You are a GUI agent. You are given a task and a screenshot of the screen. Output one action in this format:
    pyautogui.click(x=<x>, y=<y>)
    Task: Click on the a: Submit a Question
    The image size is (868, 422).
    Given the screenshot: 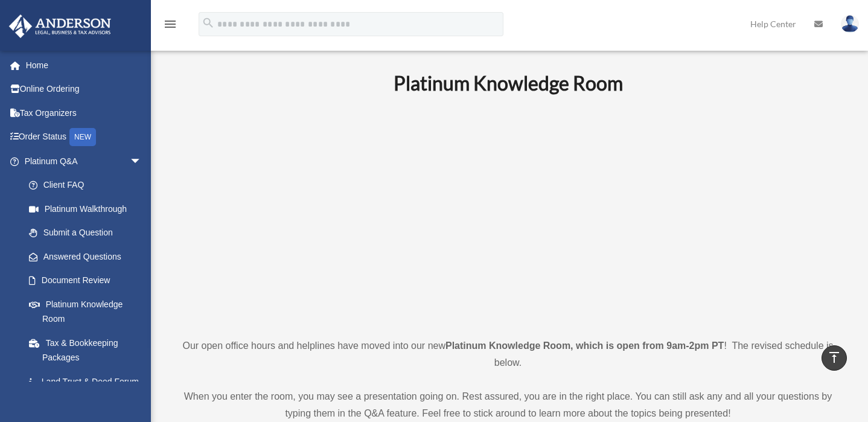 What is the action you would take?
    pyautogui.click(x=88, y=233)
    